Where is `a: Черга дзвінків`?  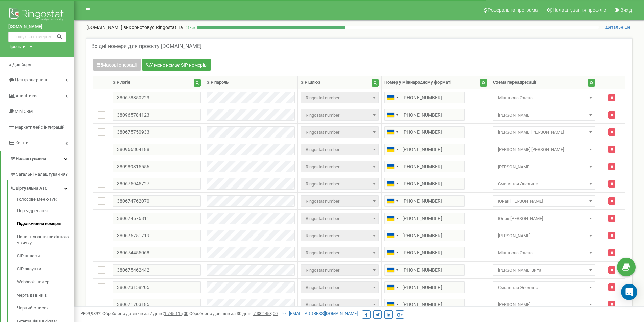
a: Черга дзвінків is located at coordinates (46, 295).